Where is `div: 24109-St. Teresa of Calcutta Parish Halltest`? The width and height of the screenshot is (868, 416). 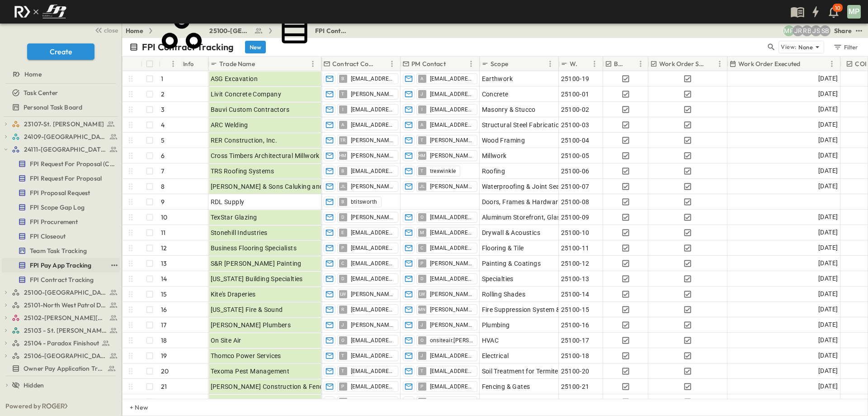 div: 24109-St. Teresa of Calcutta Parish Halltest is located at coordinates (60, 136).